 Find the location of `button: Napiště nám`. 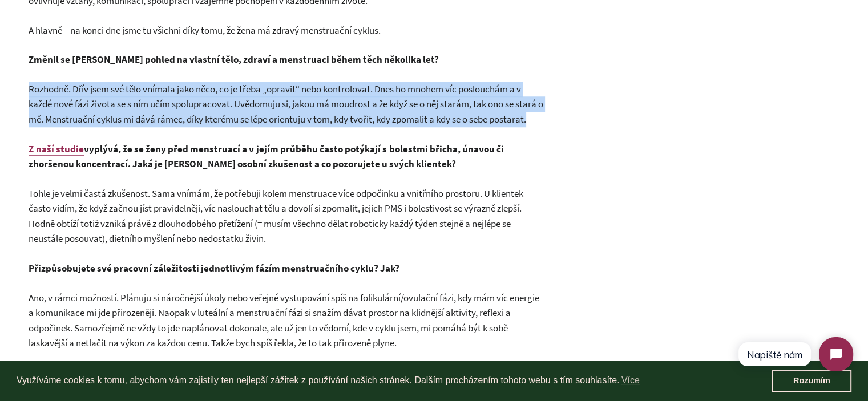

button: Napiště nám is located at coordinates (47, 27).